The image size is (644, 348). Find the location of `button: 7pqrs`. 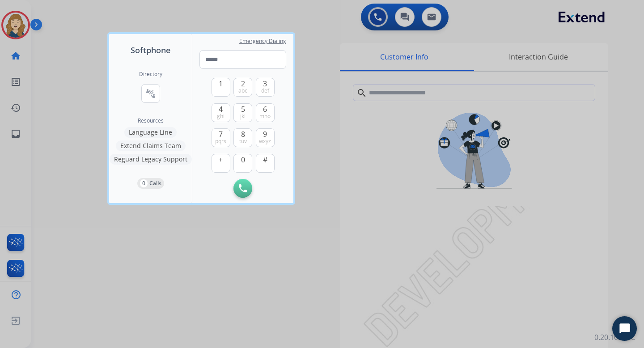

button: 7pqrs is located at coordinates (221, 138).